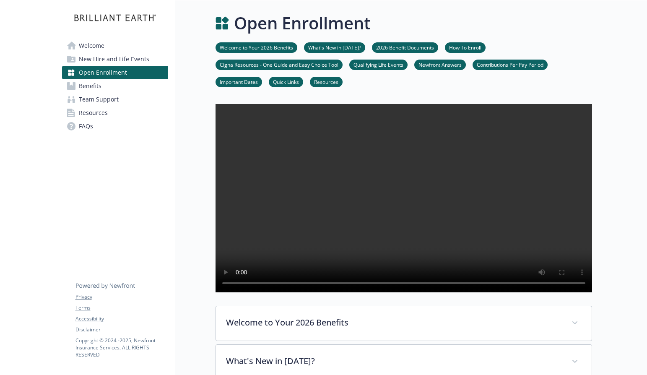 This screenshot has width=647, height=375. Describe the element at coordinates (122, 308) in the screenshot. I see `a: Terms` at that location.